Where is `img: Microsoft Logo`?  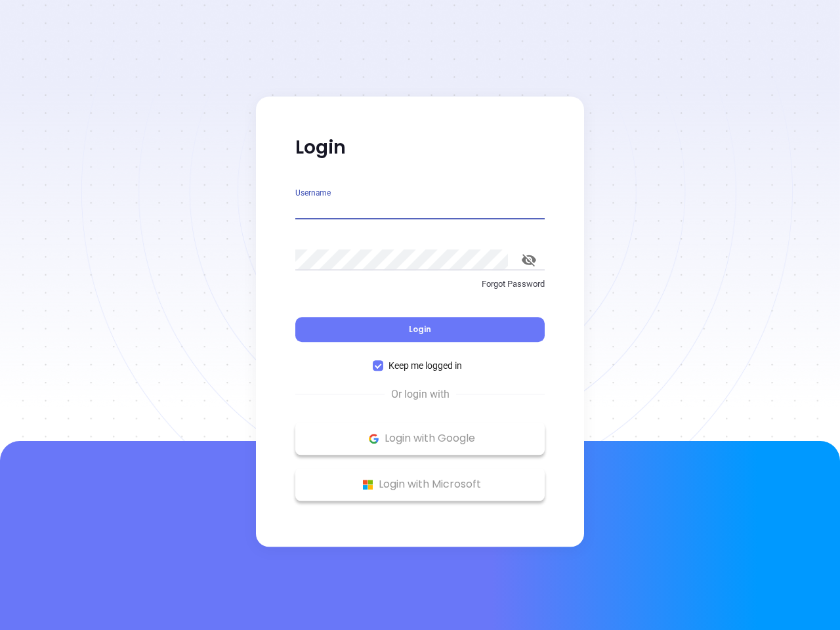
img: Microsoft Logo is located at coordinates (368, 484).